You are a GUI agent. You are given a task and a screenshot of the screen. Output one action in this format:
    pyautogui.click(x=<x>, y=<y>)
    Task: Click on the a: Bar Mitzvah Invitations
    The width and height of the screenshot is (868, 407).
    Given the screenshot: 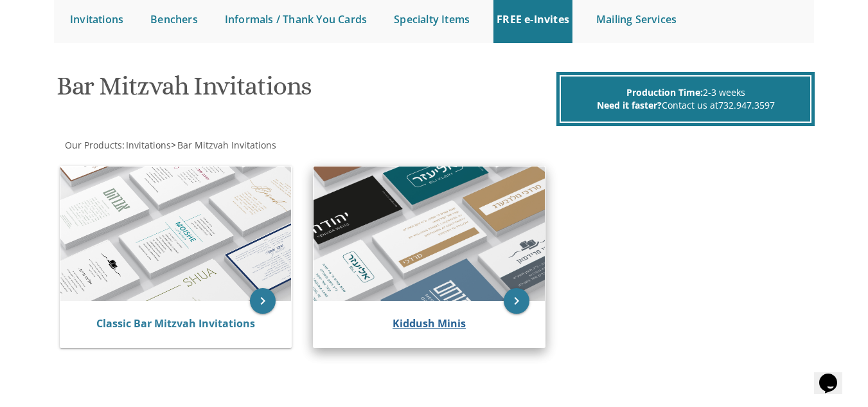 What is the action you would take?
    pyautogui.click(x=226, y=145)
    